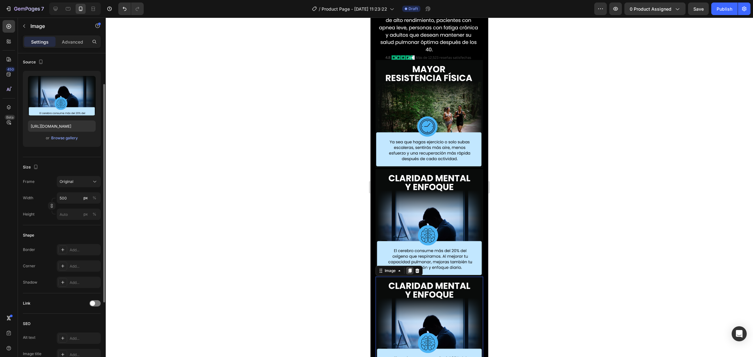  I want to click on div: Source, so click(34, 62).